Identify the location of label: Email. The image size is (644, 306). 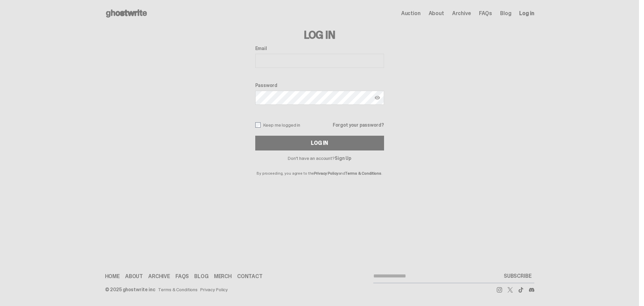
(320, 48).